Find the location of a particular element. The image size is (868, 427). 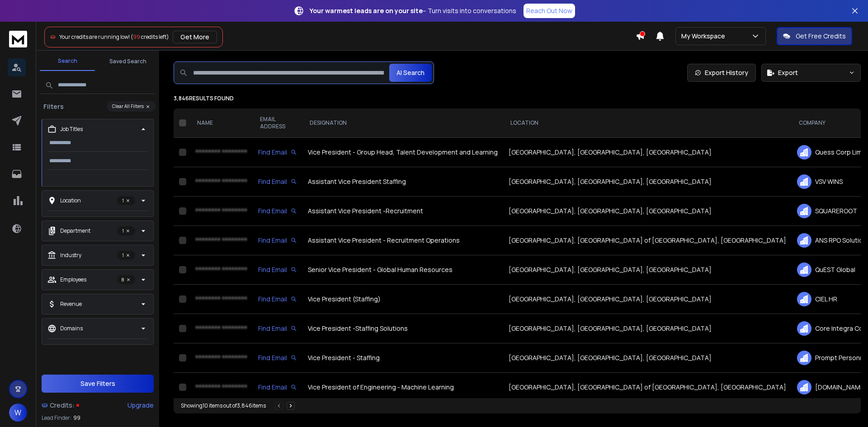

button: Get More is located at coordinates (195, 37).